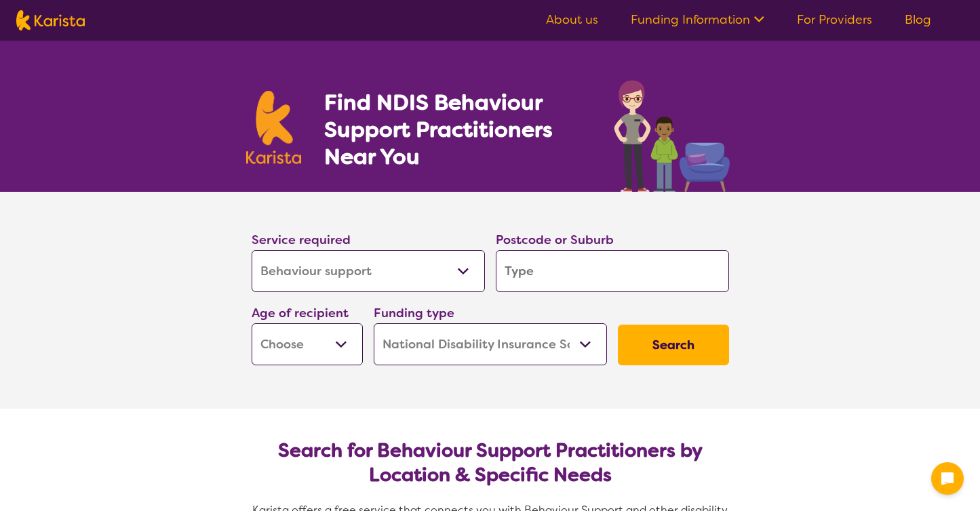 This screenshot has width=980, height=511. I want to click on a: Blog, so click(917, 20).